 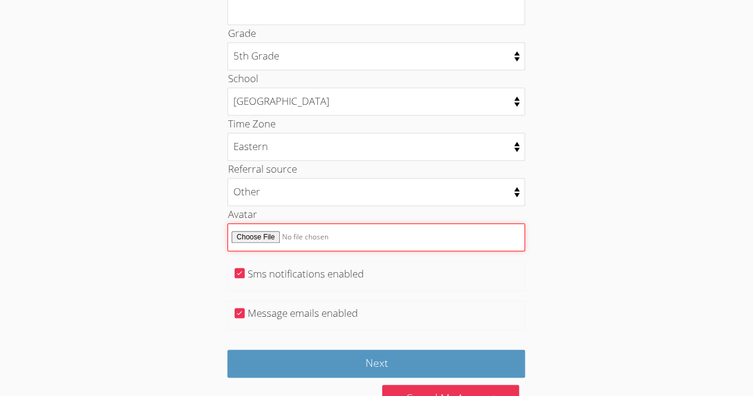 I want to click on label: School, so click(x=242, y=78).